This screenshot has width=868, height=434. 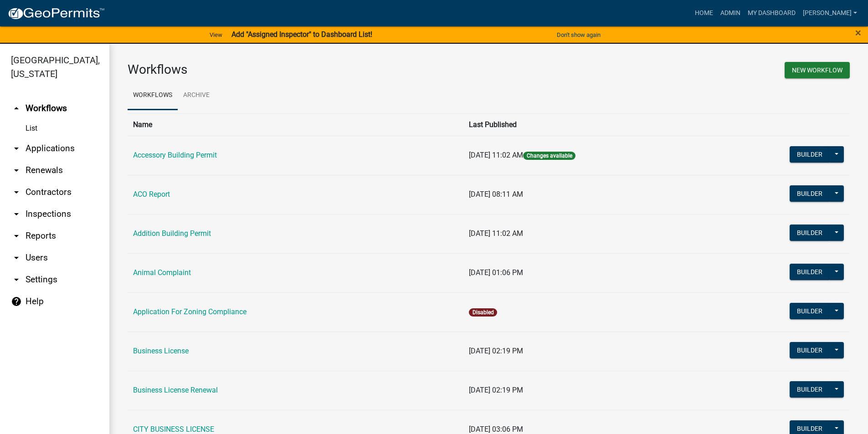 I want to click on a: My Dashboard, so click(x=772, y=13).